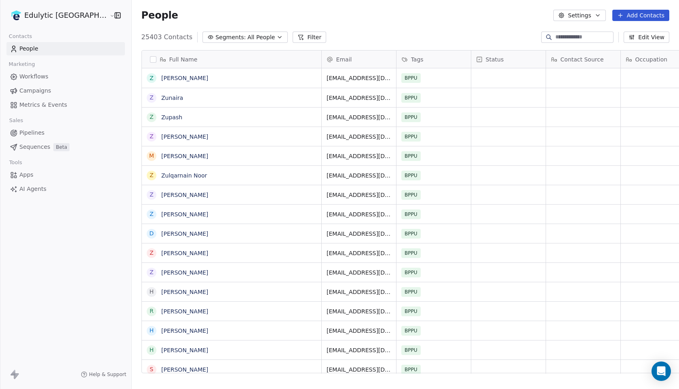  Describe the element at coordinates (183, 59) in the screenshot. I see `span: Full Name` at that location.